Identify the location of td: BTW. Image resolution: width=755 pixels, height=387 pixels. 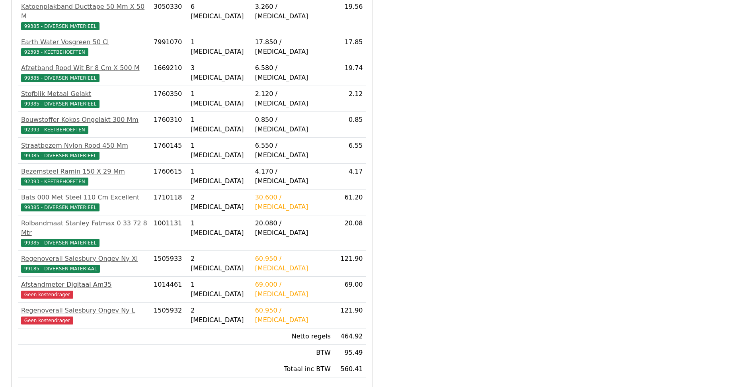
(293, 353).